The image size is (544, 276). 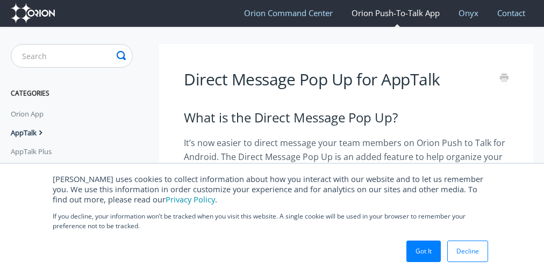 What do you see at coordinates (190, 199) in the screenshot?
I see `a: Privacy Policy` at bounding box center [190, 199].